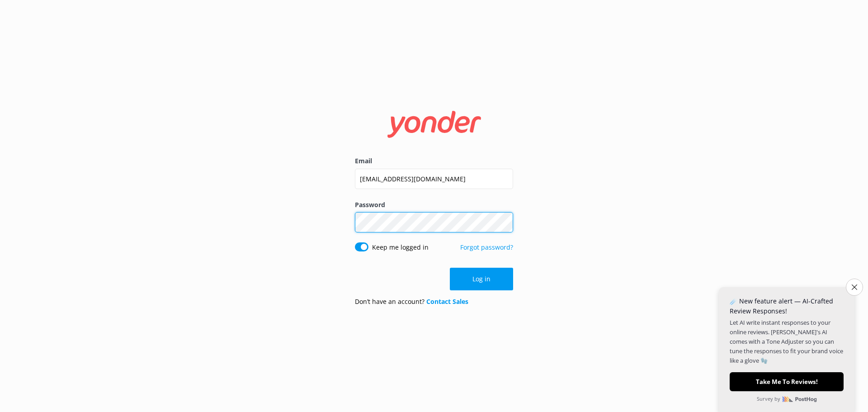  Describe the element at coordinates (434, 179) in the screenshot. I see `input: user@emailaddress.com` at that location.